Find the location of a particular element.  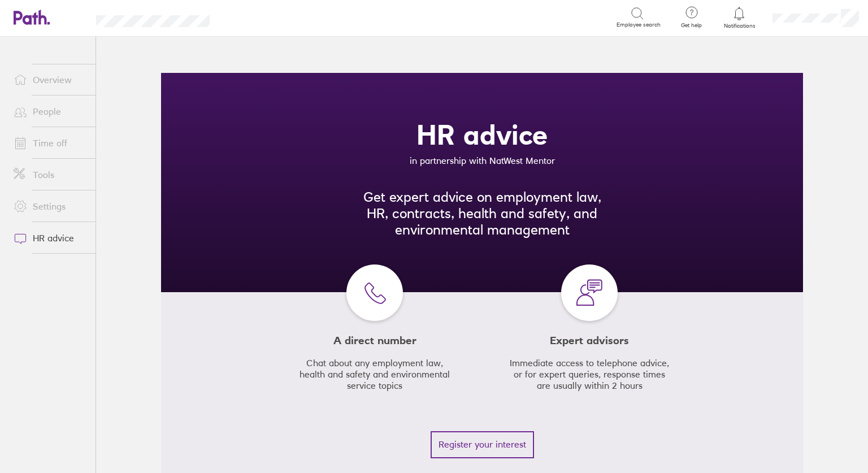

a: People is located at coordinates (50, 111).